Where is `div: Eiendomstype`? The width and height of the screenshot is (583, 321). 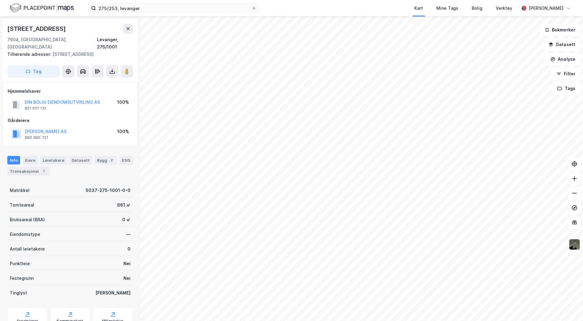
div: Eiendomstype is located at coordinates (25, 234).